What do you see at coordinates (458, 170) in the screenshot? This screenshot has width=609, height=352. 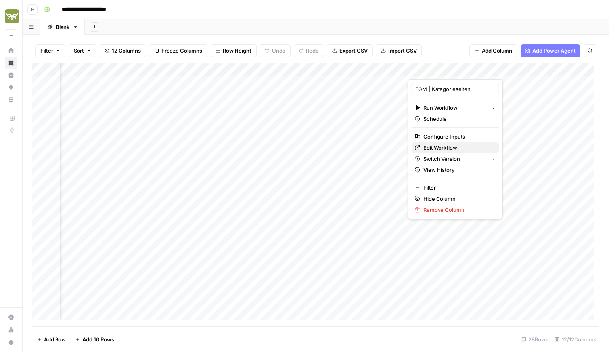 I see `span: View History` at bounding box center [458, 170].